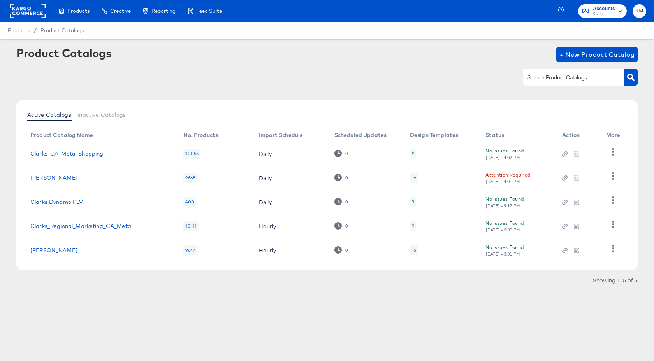 This screenshot has height=361, width=654. Describe the element at coordinates (414, 178) in the screenshot. I see `div: 16` at that location.